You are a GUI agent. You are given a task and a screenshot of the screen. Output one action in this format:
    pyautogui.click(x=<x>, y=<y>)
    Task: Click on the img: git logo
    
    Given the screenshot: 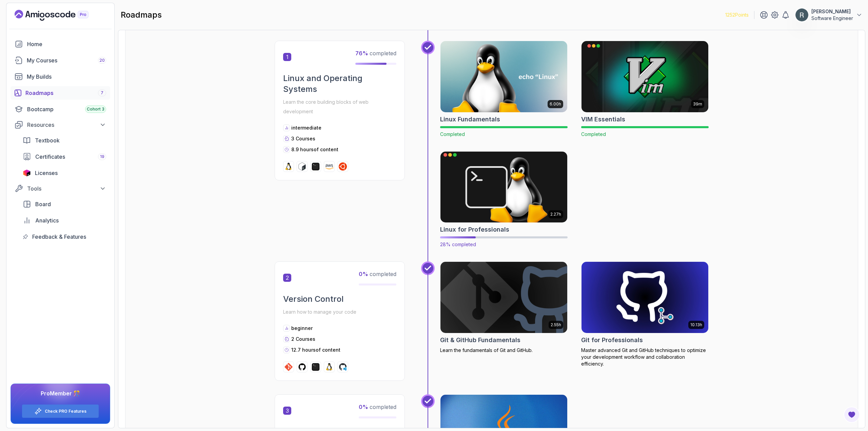 What is the action you would take?
    pyautogui.click(x=289, y=367)
    